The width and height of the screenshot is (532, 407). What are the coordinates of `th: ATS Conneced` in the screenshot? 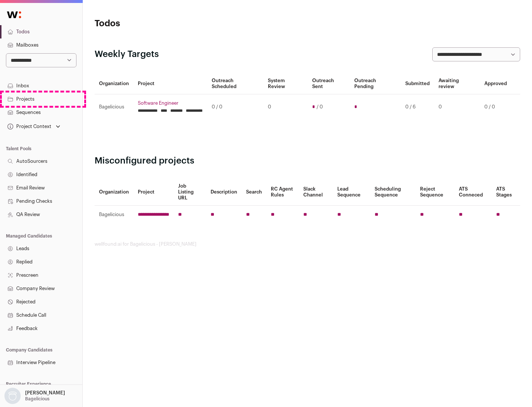 It's located at (473, 192).